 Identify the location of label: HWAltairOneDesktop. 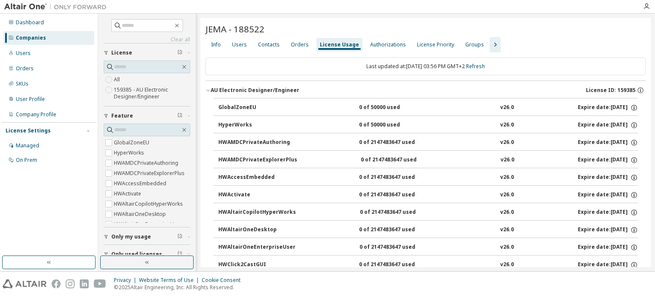
(141, 215).